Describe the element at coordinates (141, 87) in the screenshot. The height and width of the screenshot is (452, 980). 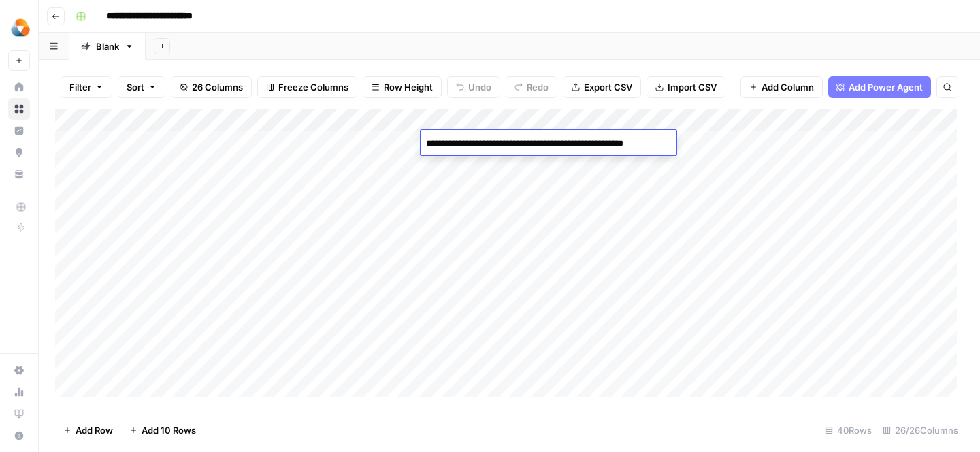
I see `button: Sort` at that location.